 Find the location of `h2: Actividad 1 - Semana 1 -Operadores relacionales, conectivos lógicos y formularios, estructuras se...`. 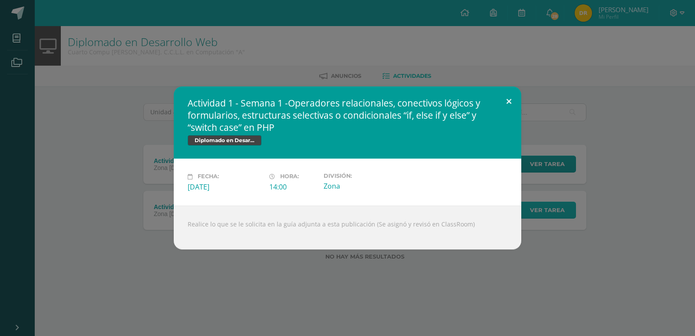

h2: Actividad 1 - Semana 1 -Operadores relacionales, conectivos lógicos y formularios, estructuras se... is located at coordinates (347, 115).